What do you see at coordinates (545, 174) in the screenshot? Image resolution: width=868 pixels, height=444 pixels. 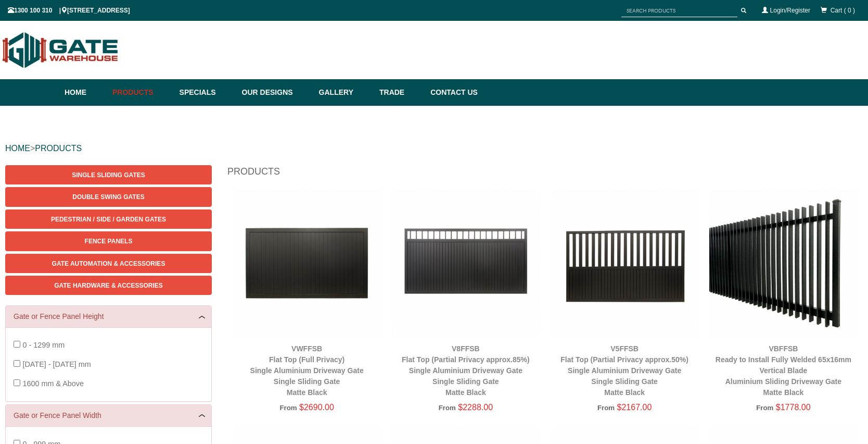 I see `h1: Products` at bounding box center [545, 174].